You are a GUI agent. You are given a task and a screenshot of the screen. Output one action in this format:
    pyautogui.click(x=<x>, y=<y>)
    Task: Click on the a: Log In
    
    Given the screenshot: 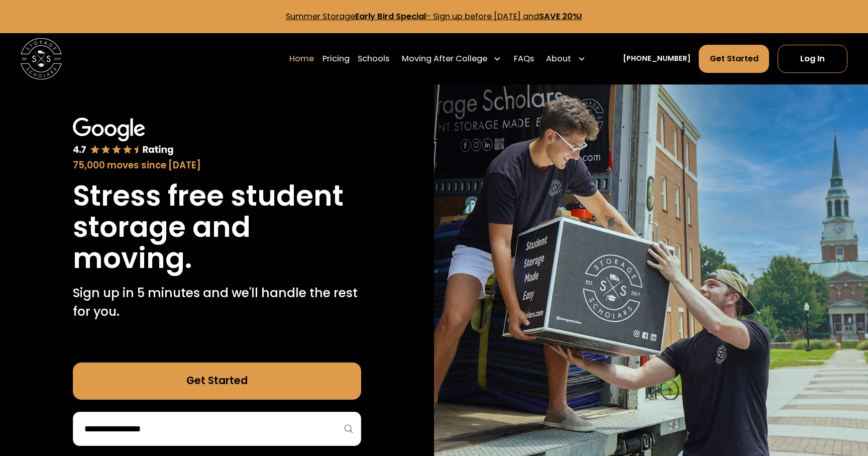 What is the action you would take?
    pyautogui.click(x=813, y=58)
    